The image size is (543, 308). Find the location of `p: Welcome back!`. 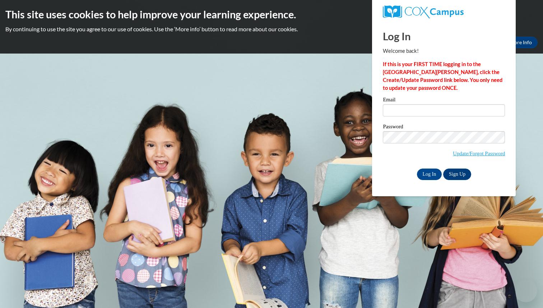

p: Welcome back! is located at coordinates (444, 51).